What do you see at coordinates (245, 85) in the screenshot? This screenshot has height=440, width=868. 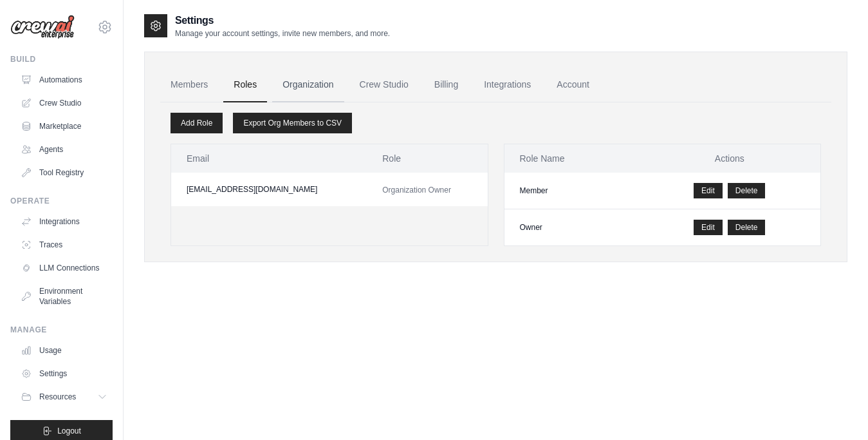 I see `a: Roles` at bounding box center [245, 85].